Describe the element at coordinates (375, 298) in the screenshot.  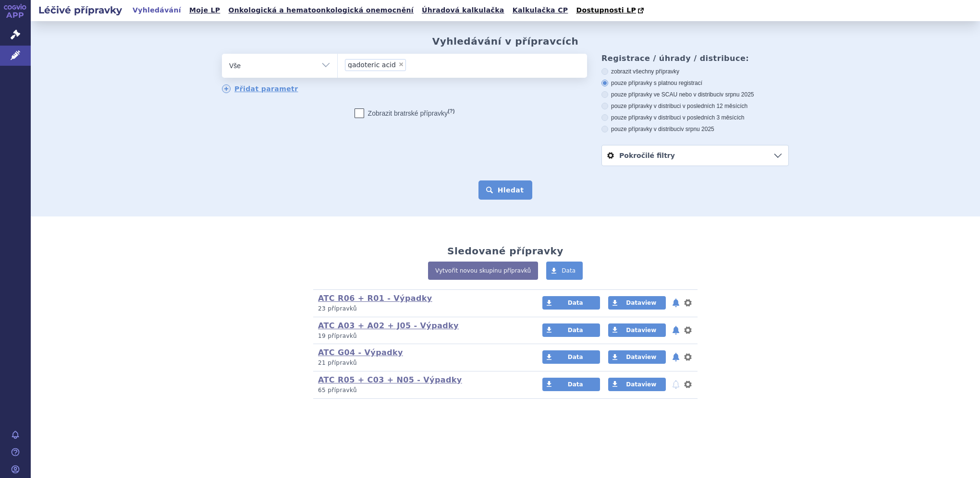
I see `a: ATC R06 + R01 - Výpadky` at that location.